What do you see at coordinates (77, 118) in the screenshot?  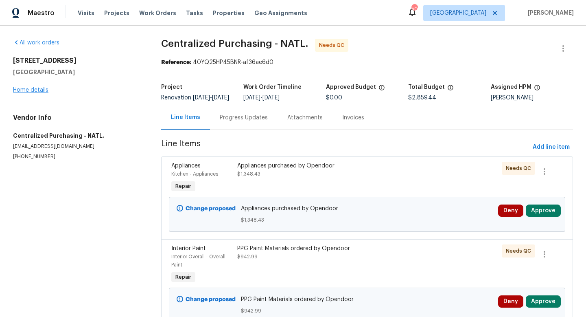 I see `h4: Vendor Info` at bounding box center [77, 118].